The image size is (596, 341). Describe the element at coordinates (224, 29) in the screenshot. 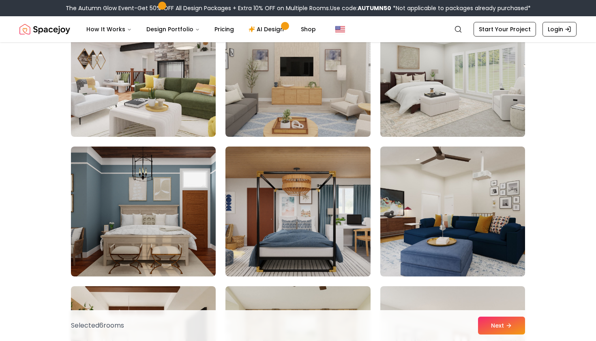

I see `a: Pricing` at that location.